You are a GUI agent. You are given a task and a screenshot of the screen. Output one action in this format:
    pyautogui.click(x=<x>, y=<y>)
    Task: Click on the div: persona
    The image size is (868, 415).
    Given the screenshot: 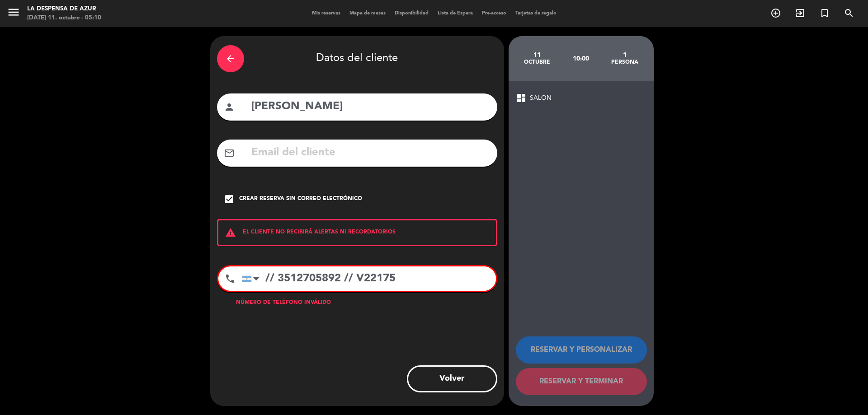 What is the action you would take?
    pyautogui.click(x=625, y=62)
    